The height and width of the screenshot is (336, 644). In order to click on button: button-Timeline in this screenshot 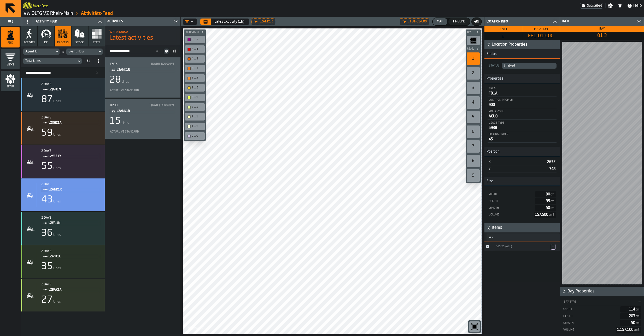, I will do `click(459, 22)`.